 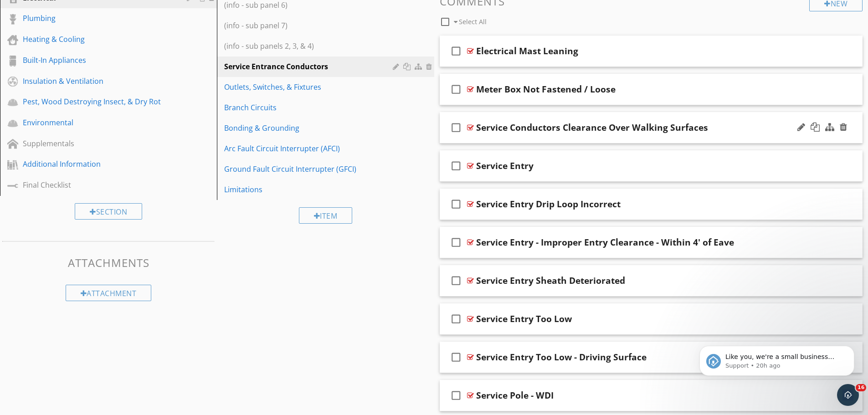 I want to click on div: Section, so click(x=109, y=212).